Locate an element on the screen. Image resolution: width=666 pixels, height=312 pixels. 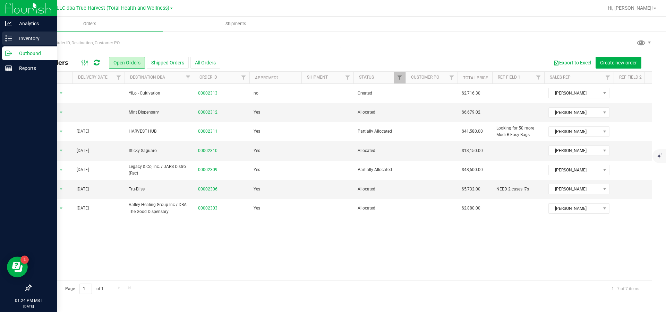
span: $2,880.00 is located at coordinates (471, 208).